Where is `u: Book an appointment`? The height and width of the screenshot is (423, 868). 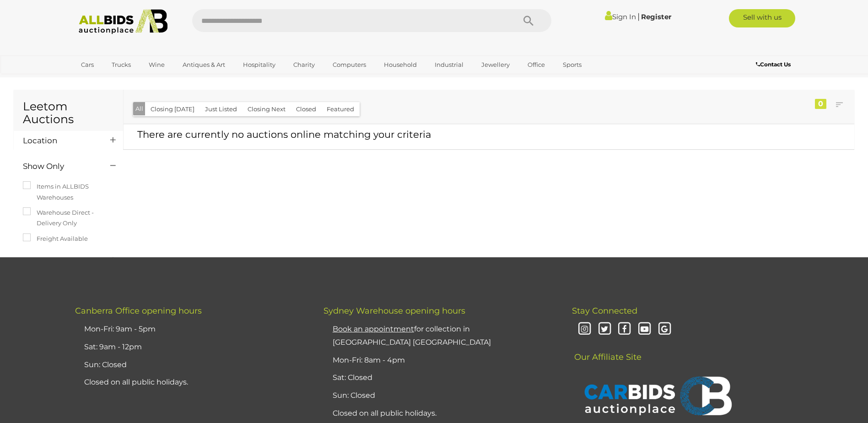
u: Book an appointment is located at coordinates (374, 329).